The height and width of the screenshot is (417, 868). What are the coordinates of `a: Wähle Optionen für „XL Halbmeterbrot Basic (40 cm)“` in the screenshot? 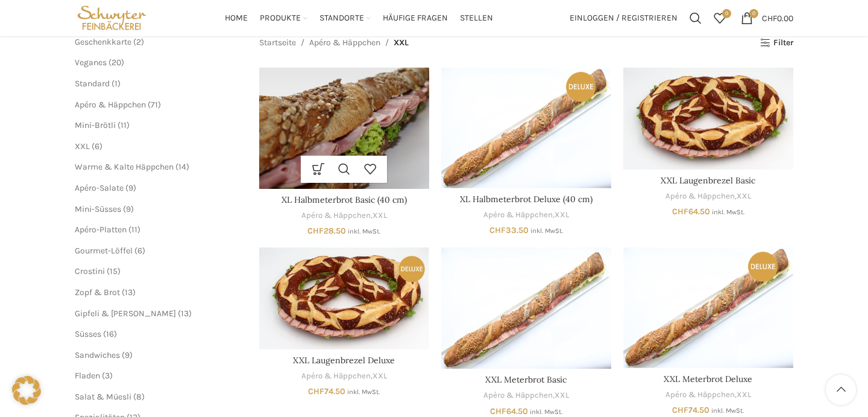 It's located at (318, 169).